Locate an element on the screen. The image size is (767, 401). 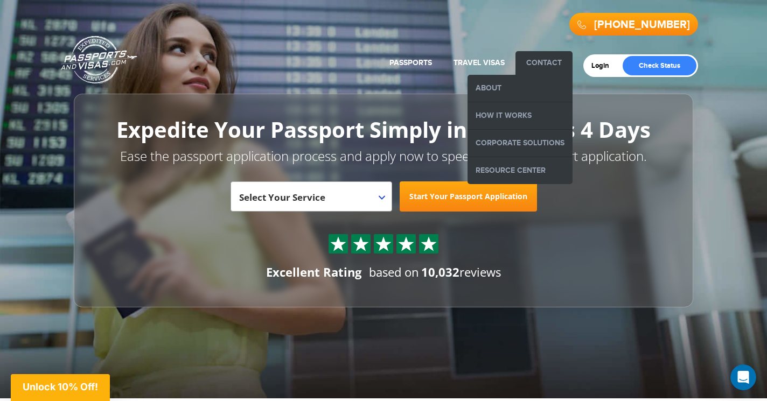
a: Passports is located at coordinates (410, 62).